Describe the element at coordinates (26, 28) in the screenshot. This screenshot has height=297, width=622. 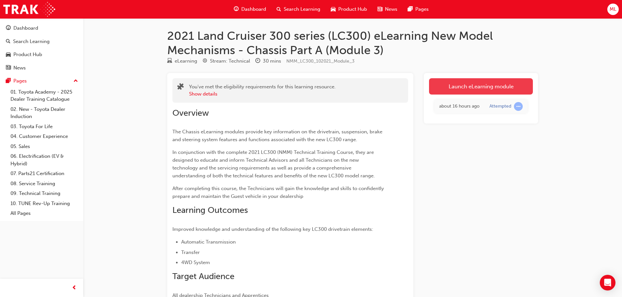
I see `div: Dashboard` at that location.